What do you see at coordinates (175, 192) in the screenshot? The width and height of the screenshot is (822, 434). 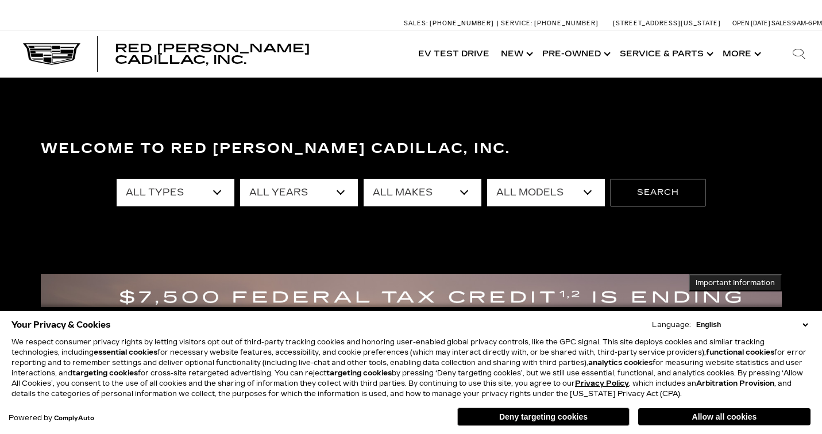 I see `select: Filter by type` at bounding box center [175, 192].